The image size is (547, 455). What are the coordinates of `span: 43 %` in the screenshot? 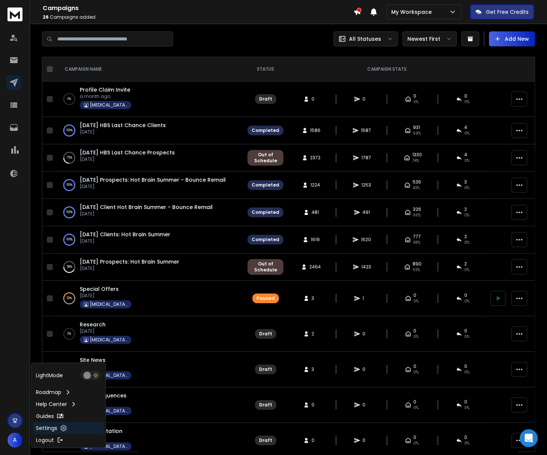 It's located at (416, 188).